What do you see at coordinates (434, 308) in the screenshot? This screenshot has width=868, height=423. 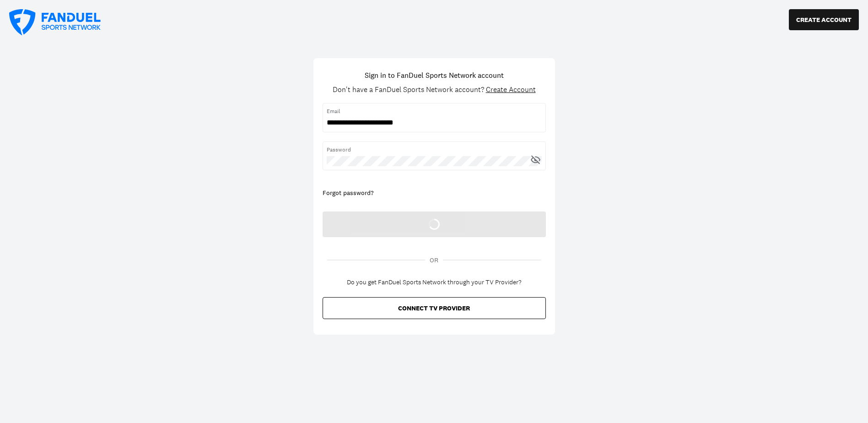 I see `button: CONNECT TV PROVIDER` at bounding box center [434, 308].